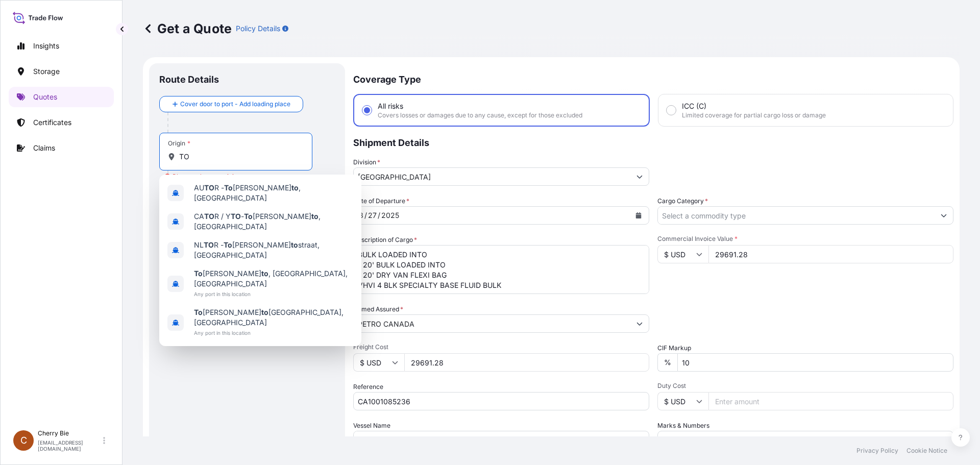  I want to click on input: Type to search division, so click(492, 176).